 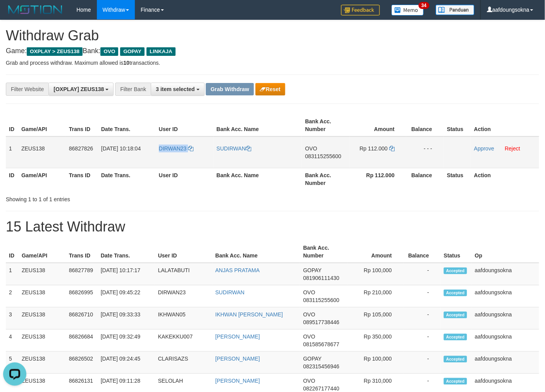 I want to click on td: Rp 105,000, so click(x=375, y=318).